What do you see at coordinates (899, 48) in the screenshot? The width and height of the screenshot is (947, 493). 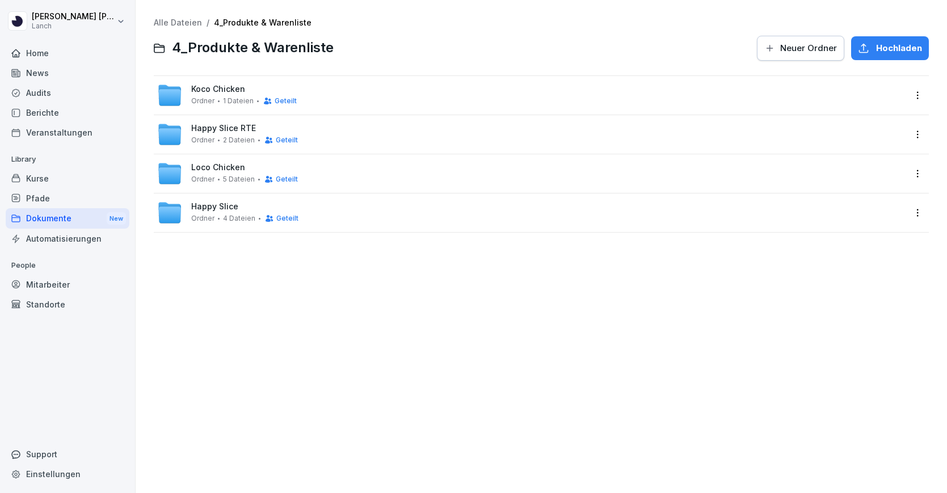 I see `span: Hochladen` at bounding box center [899, 48].